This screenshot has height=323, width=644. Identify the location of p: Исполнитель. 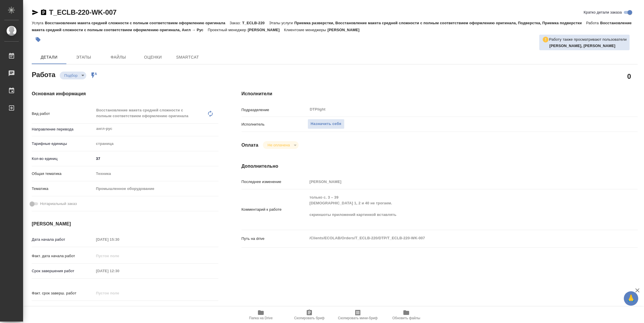
(274, 124).